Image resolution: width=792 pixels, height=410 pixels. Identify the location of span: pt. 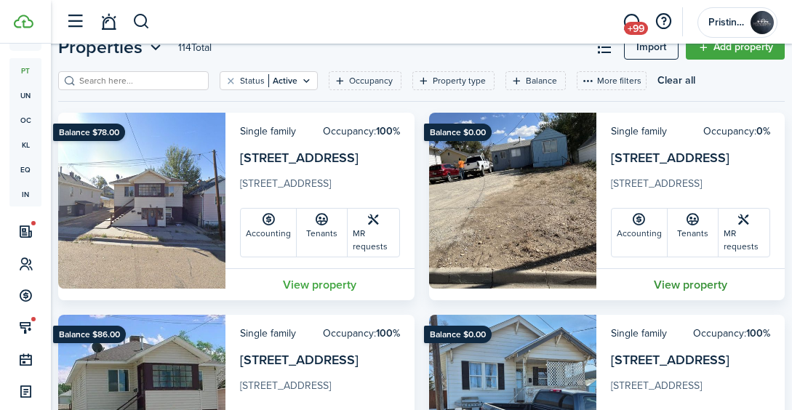
(25, 71).